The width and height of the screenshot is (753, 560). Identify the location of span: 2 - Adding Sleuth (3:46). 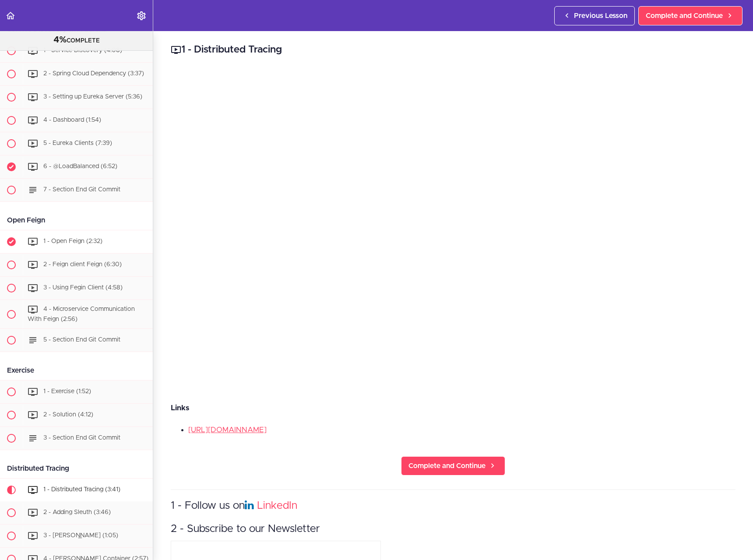
(77, 513).